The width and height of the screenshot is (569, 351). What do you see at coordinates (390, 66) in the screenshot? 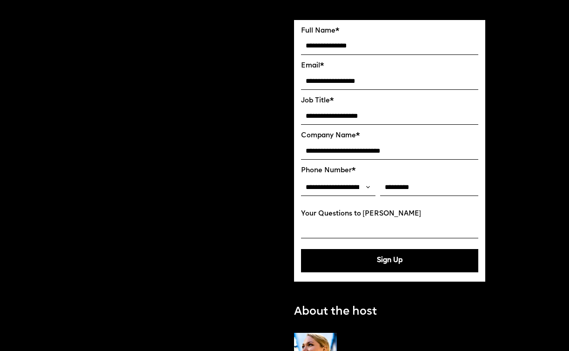
I see `label: Email` at bounding box center [390, 66].